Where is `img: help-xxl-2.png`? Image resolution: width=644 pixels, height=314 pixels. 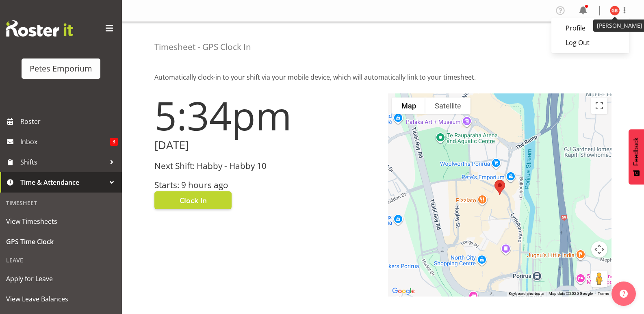 img: help-xxl-2.png is located at coordinates (623, 293).